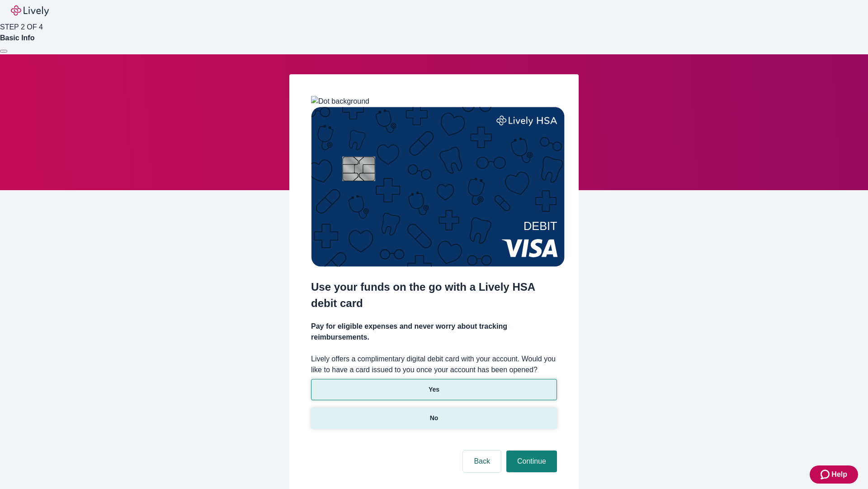  Describe the element at coordinates (340, 101) in the screenshot. I see `img: Dot background` at that location.